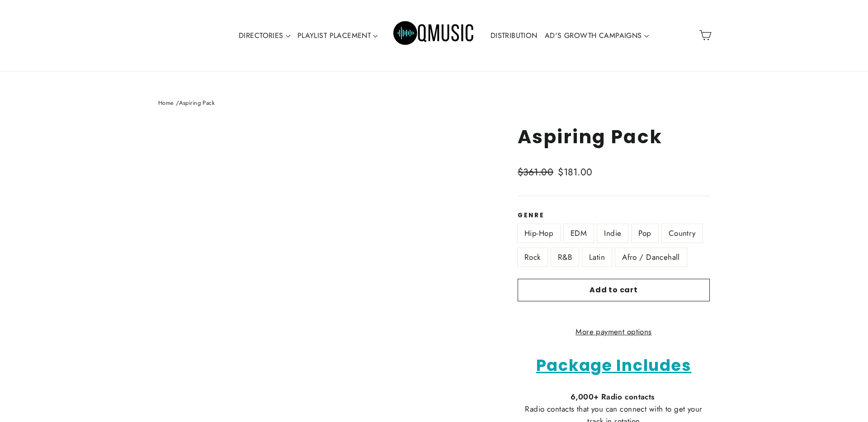  I want to click on span: Package Includes, so click(614, 365).